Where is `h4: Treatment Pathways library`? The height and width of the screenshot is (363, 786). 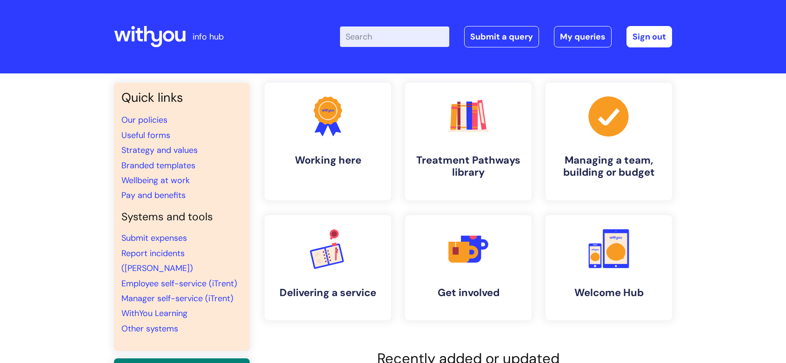
h4: Treatment Pathways library is located at coordinates (468, 166).